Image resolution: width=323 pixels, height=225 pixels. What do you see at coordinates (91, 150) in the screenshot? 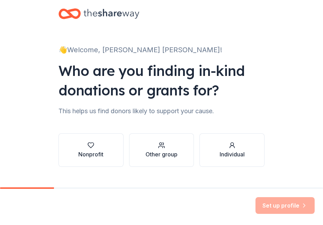
I see `button: Nonprofit` at bounding box center [91, 150].